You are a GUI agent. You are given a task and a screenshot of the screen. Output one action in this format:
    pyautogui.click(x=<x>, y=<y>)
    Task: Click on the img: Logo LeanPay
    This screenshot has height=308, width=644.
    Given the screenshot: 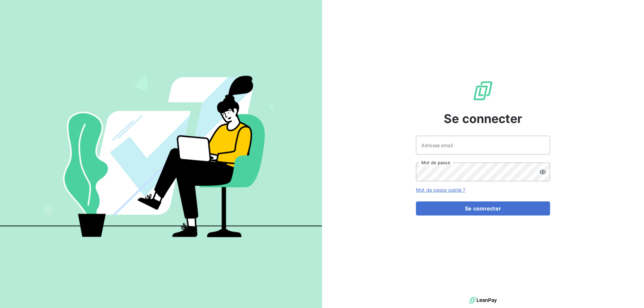 What is the action you would take?
    pyautogui.click(x=483, y=91)
    